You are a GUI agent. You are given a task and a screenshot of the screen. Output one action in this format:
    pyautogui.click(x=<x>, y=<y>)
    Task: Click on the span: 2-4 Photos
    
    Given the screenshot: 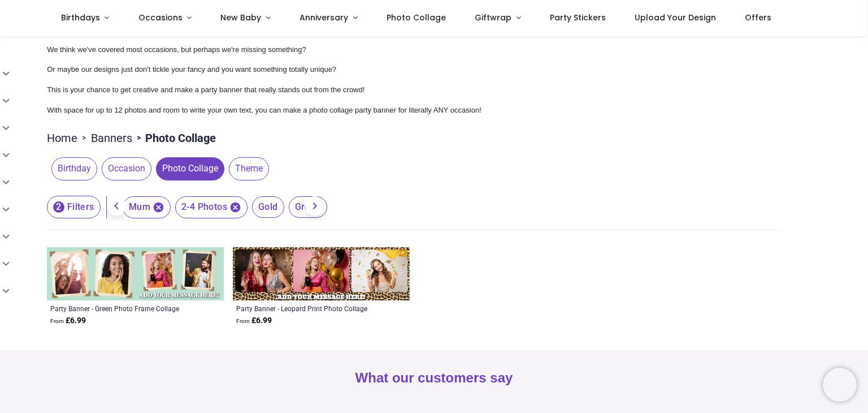 What is the action you would take?
    pyautogui.click(x=211, y=207)
    